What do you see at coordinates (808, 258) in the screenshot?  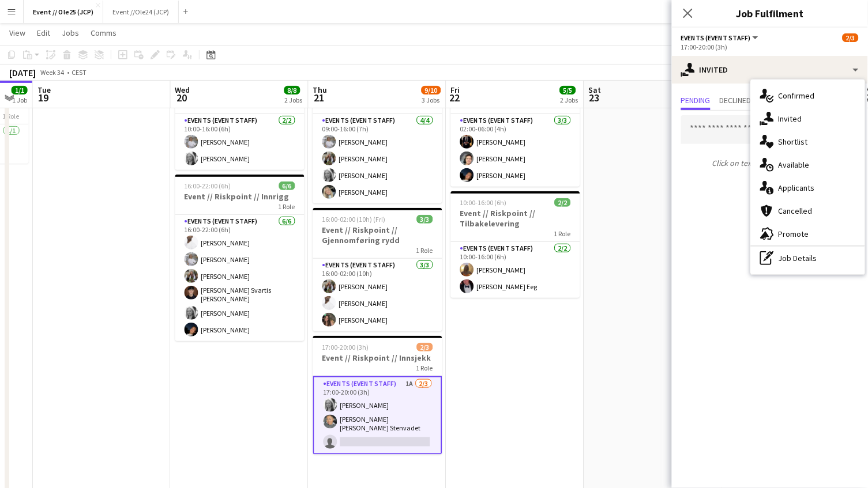 I see `div: Job Details` at bounding box center [808, 258].